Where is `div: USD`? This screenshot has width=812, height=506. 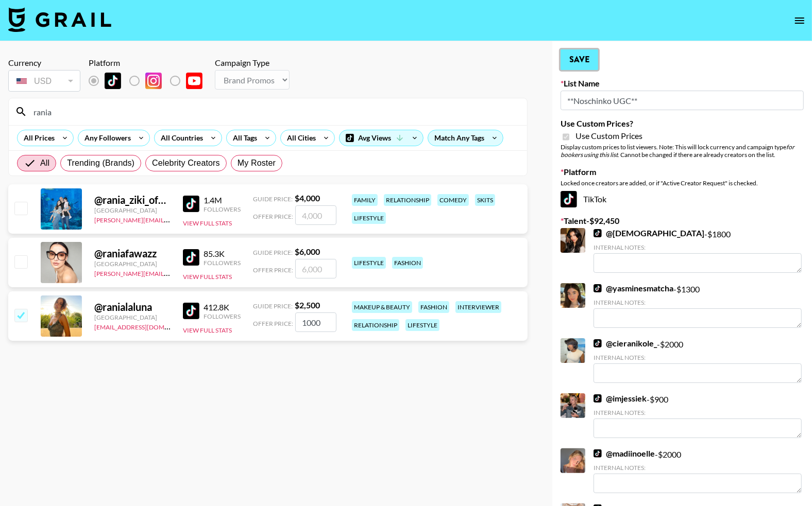
div: USD is located at coordinates (44, 81).